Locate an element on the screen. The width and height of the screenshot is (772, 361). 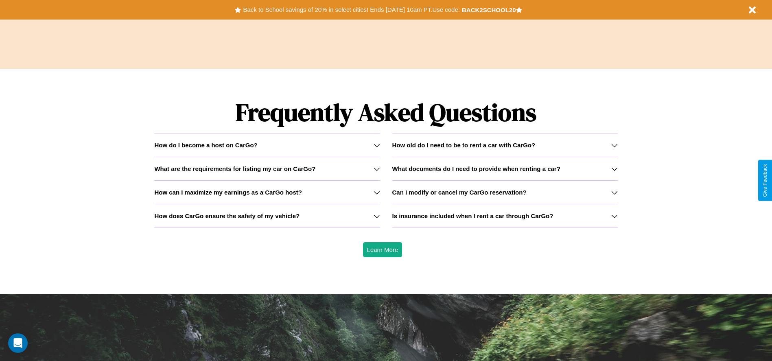
h3: Is insurance included when I rent a car through CarGo? is located at coordinates (473, 216).